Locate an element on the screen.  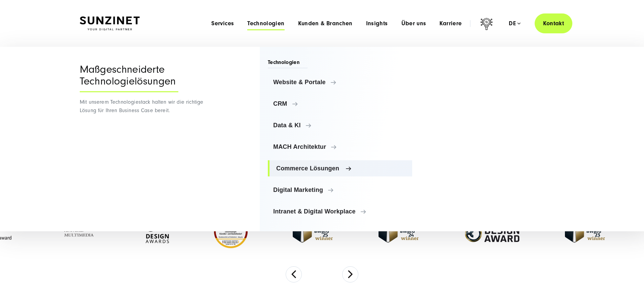
p: Mit unserem Technologiestack halten wir die richtige Lösung für Ihren Business Case bereit. is located at coordinates (143, 106).